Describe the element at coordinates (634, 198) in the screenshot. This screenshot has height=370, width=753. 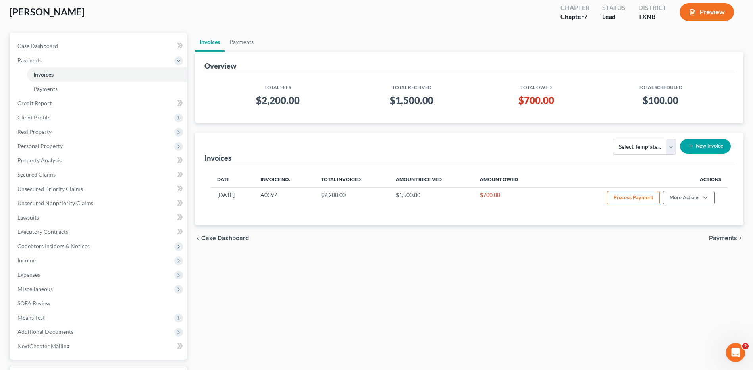
I see `button: Process Payment` at that location.